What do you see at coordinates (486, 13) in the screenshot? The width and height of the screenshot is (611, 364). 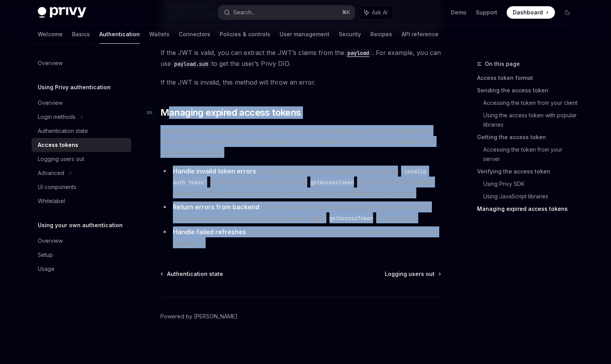 I see `a: Support` at bounding box center [486, 13].